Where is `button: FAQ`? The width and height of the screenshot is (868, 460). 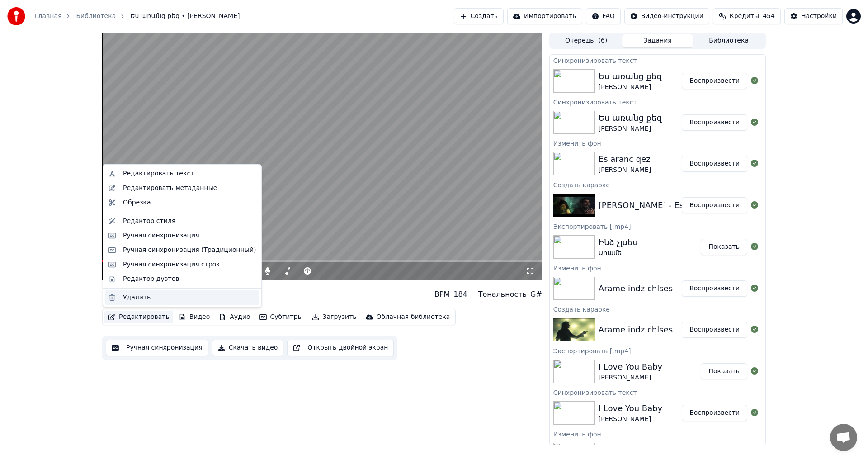
button: FAQ is located at coordinates (603, 16).